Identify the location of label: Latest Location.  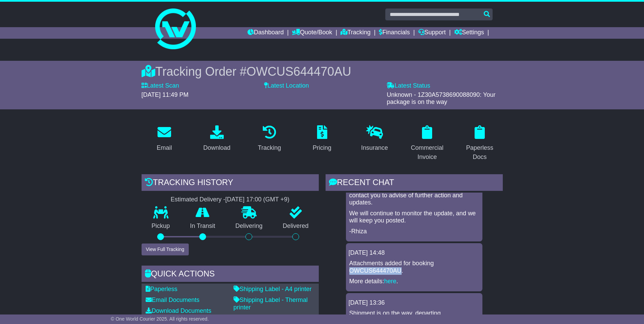
(287, 86).